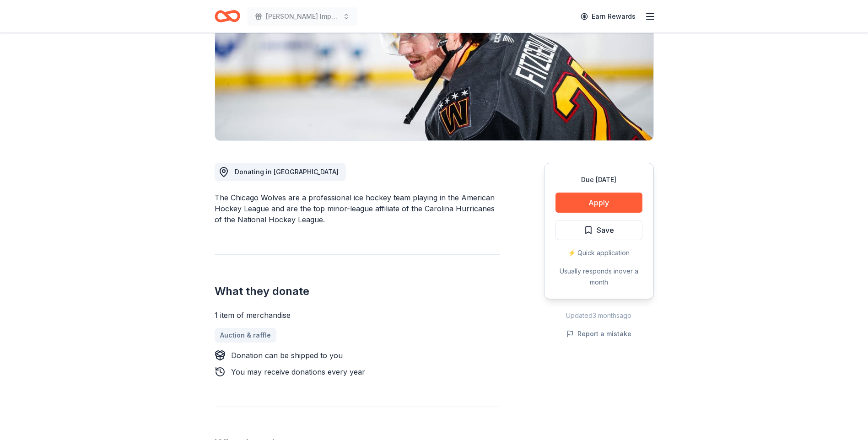 Image resolution: width=868 pixels, height=440 pixels. What do you see at coordinates (609, 17) in the screenshot?
I see `a: Earn Rewards` at bounding box center [609, 17].